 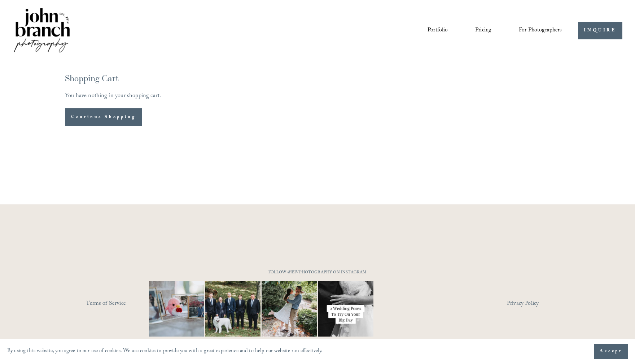 What do you see at coordinates (438, 31) in the screenshot?
I see `a: Portfolio` at bounding box center [438, 31].